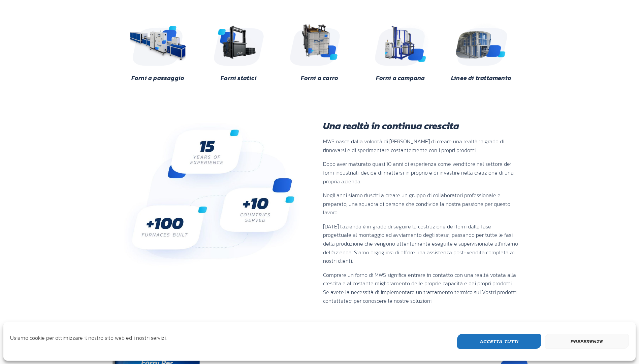 The image size is (639, 364). I want to click on h3: Una realtà in continua crescita, so click(420, 126).